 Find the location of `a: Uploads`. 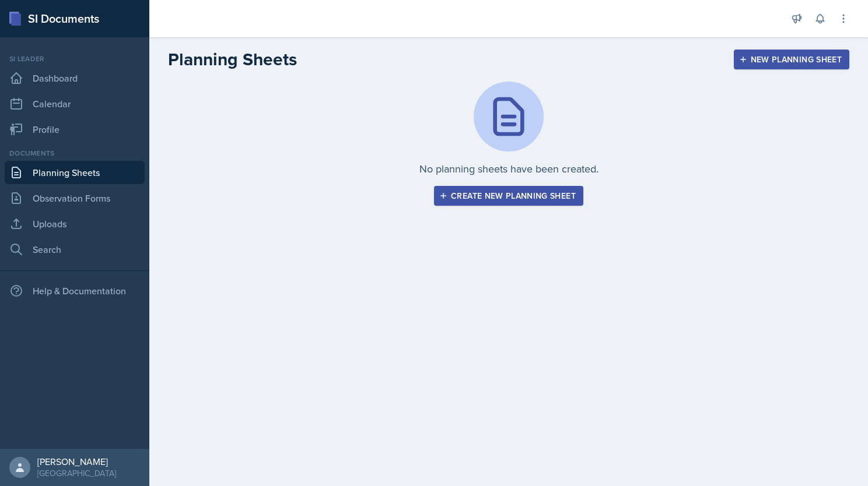

a: Uploads is located at coordinates (75, 224).